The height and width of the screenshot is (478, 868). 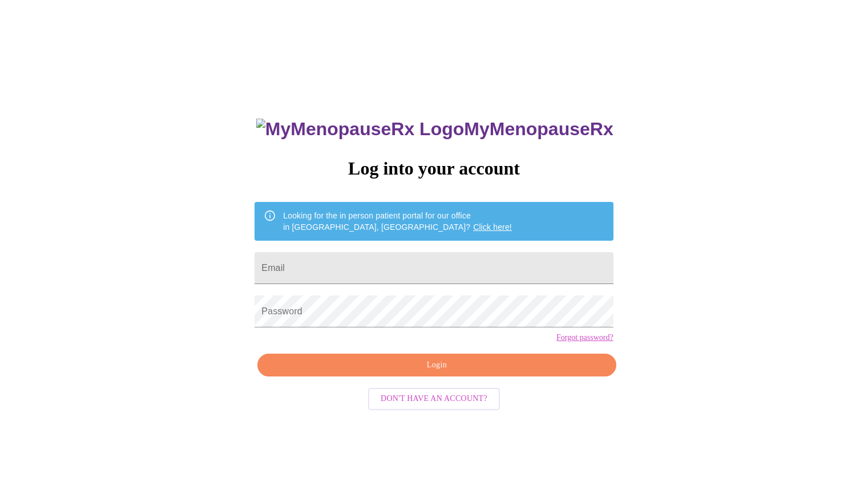 I want to click on h3: Log into your account, so click(x=434, y=168).